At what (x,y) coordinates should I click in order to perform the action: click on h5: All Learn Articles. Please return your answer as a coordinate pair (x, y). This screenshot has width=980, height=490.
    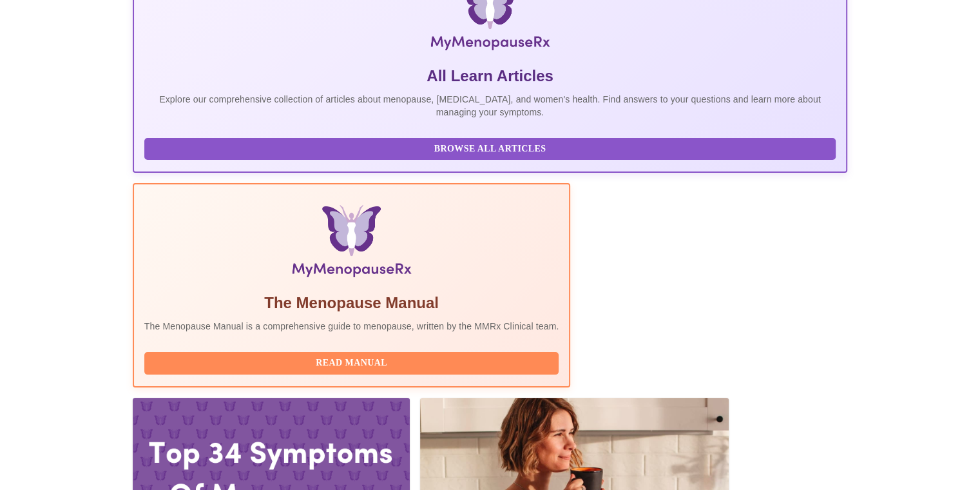
    Looking at the image, I should click on (490, 76).